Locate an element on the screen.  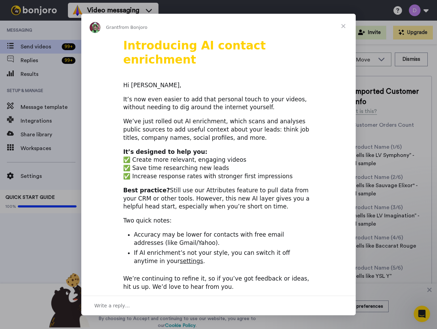
div: We’re continuing to refine it, so if you’ve got feedback or ideas, hit us up. We’d love to hear f... is located at coordinates (219, 283).